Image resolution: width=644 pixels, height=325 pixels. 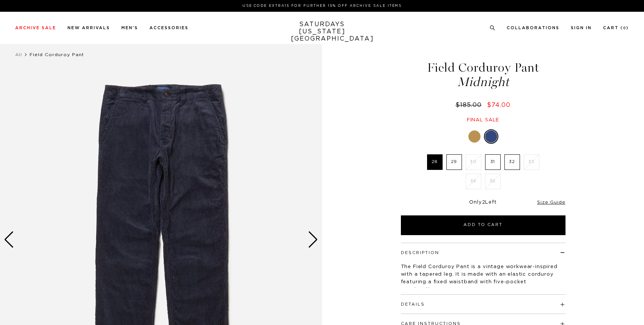 What do you see at coordinates (483, 279) in the screenshot?
I see `p: The Field Corduroy Pant is a vintage workwear-inspired with a tapered leg. It is made with an ela...` at bounding box center [483, 279].